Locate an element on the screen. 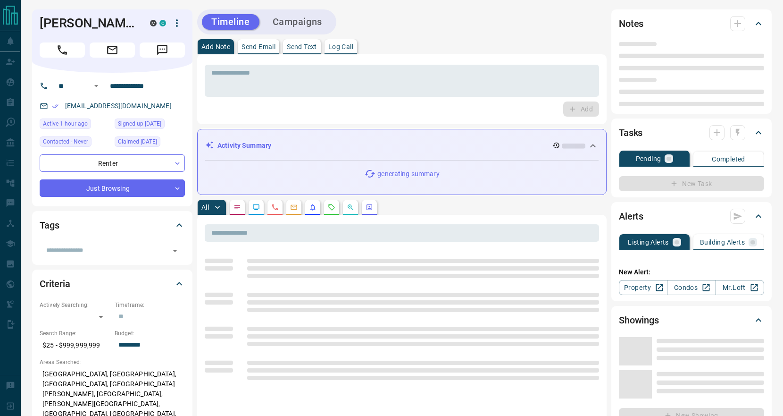 Image resolution: width=783 pixels, height=416 pixels. span: Call is located at coordinates (62, 50).